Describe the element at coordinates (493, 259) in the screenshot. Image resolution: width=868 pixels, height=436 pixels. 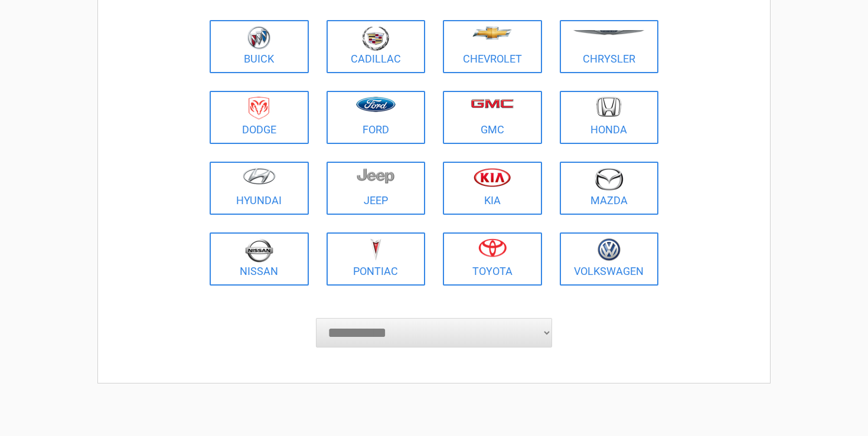
I see `a: Toyota` at that location.